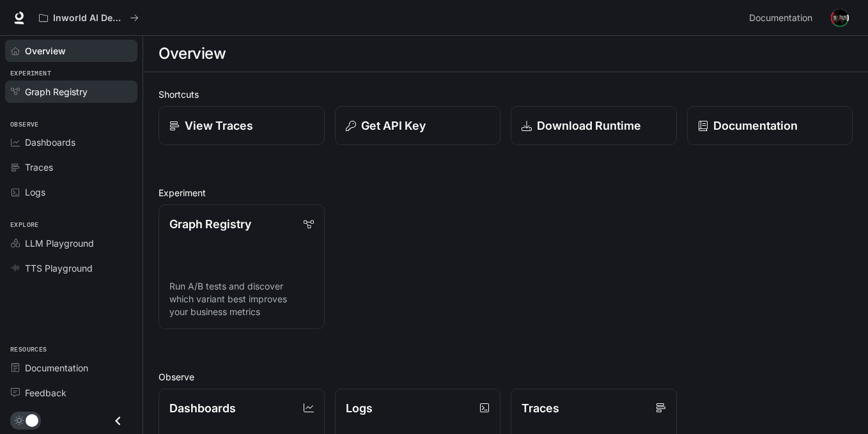 This screenshot has width=868, height=434. I want to click on h2: Observe, so click(505, 377).